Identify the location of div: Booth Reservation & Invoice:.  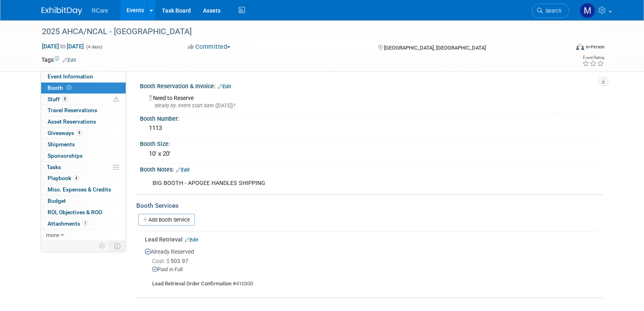
(371, 85).